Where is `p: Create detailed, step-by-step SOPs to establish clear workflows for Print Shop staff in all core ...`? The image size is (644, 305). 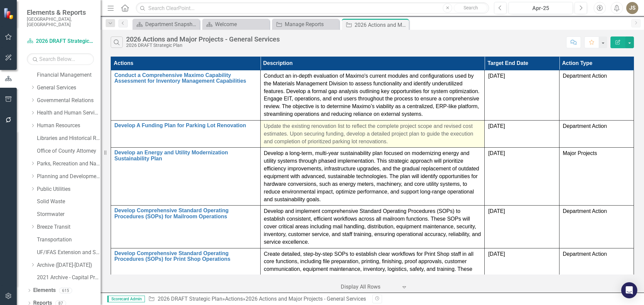 p: Create detailed, step-by-step SOPs to establish clear workflows for Print Shop staff in all core ... is located at coordinates (373, 270).